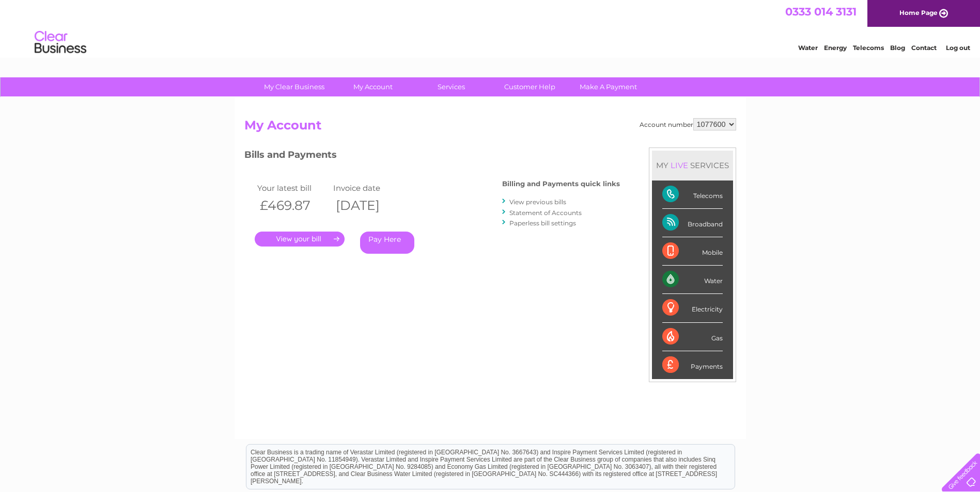  I want to click on div: Water, so click(692, 279).